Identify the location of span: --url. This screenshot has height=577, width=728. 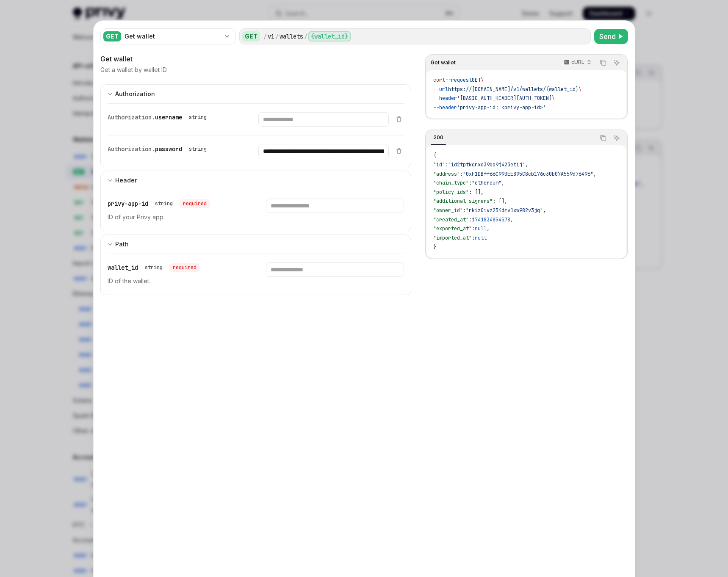
(440, 90).